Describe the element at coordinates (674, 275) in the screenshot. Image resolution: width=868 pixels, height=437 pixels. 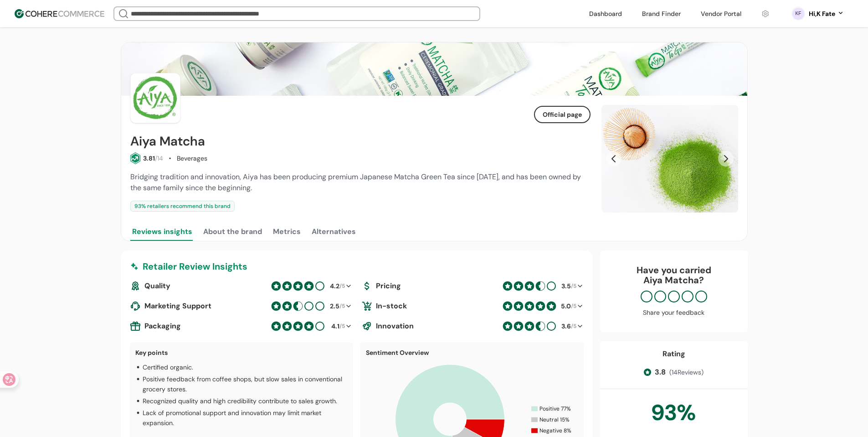
I see `div: Have you carried` at that location.